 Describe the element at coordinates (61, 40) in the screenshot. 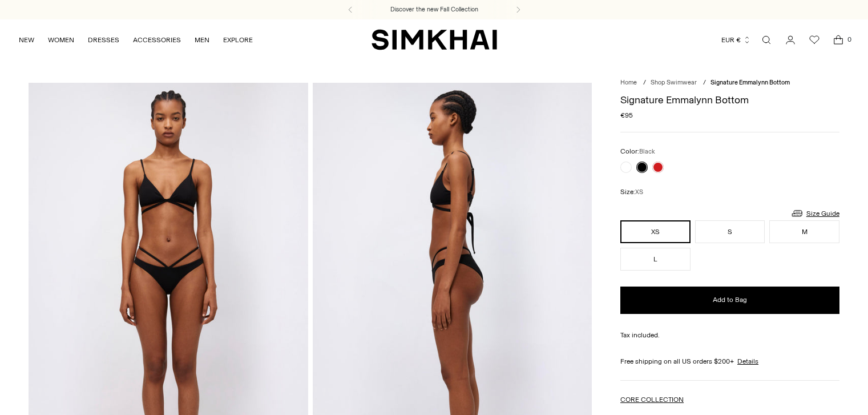

I see `a: WOMEN` at that location.